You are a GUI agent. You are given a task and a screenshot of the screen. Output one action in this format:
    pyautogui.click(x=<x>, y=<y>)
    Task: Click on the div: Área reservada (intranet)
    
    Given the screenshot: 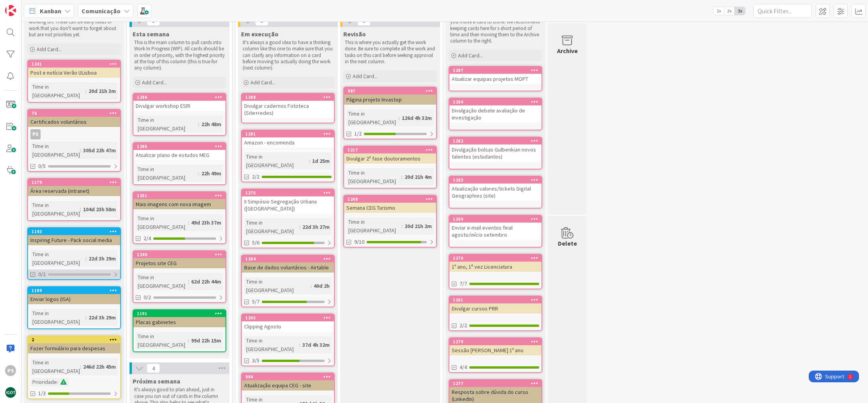 What is the action you would take?
    pyautogui.click(x=74, y=191)
    